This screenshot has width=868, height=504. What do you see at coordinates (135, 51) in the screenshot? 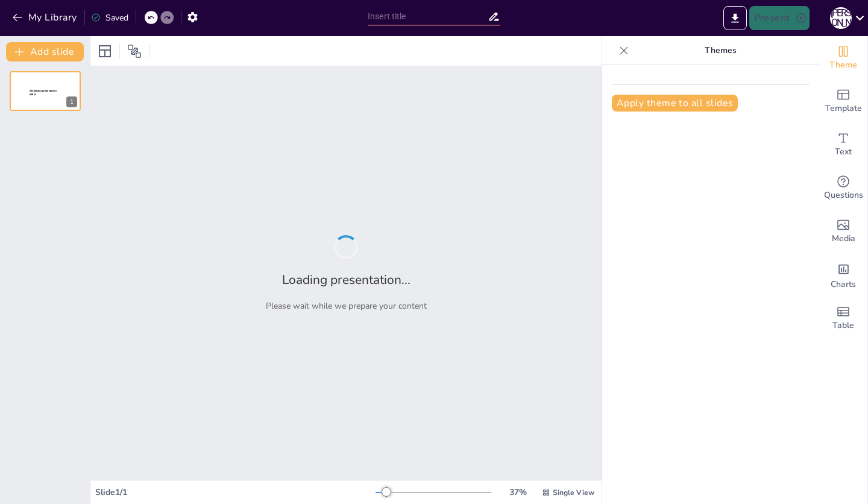
I see `span: Position` at bounding box center [135, 51].